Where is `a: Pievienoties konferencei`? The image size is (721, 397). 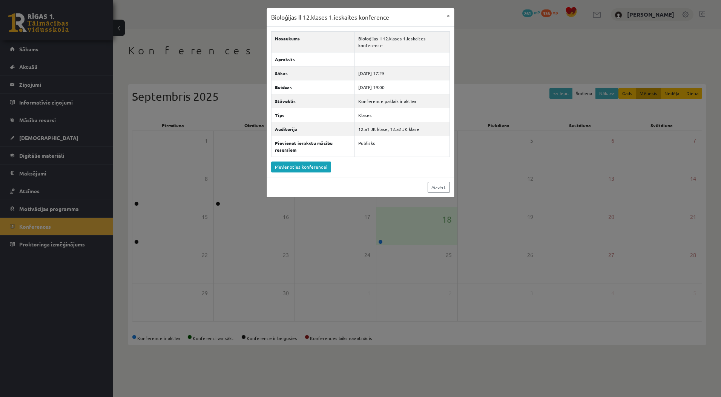
a: Pievienoties konferencei is located at coordinates (301, 167).